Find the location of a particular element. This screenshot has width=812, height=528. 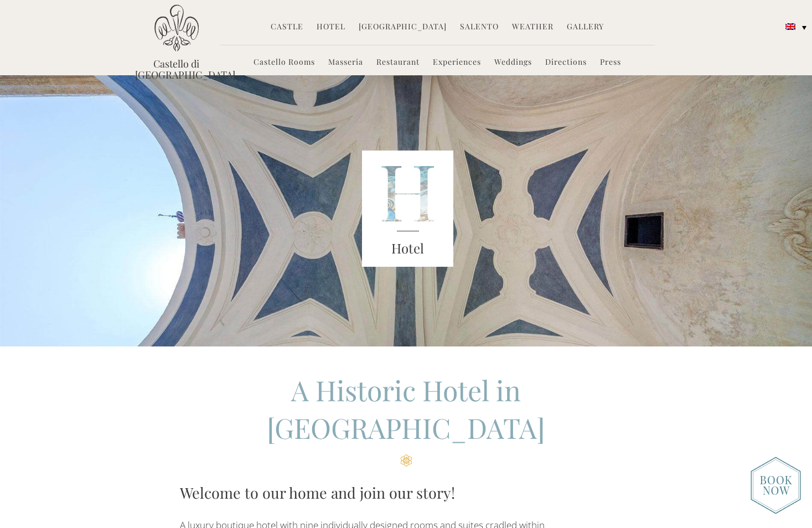

a: Experiences is located at coordinates (457, 63).